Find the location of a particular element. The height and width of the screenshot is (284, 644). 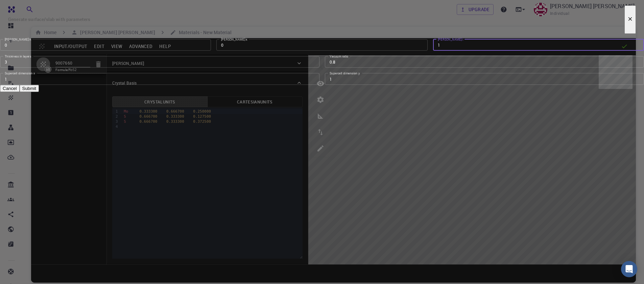

label: Supercell dimension y is located at coordinates (345, 73).